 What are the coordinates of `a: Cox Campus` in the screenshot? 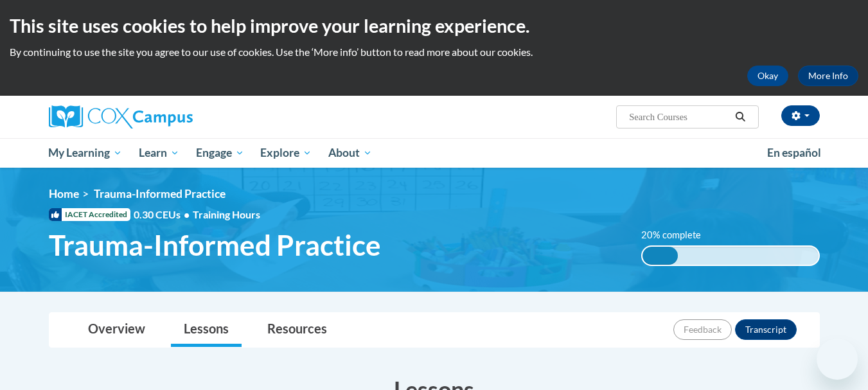 It's located at (171, 117).